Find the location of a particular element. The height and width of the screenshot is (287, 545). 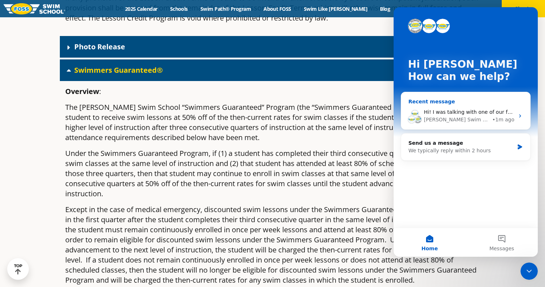

a: About FOSS is located at coordinates (278, 9).